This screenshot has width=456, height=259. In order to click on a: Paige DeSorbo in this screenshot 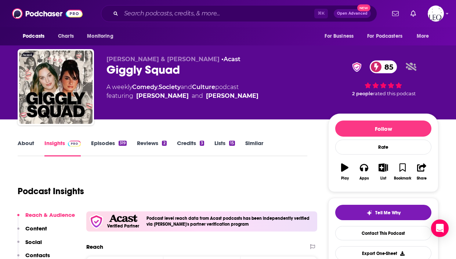, I will do `click(232, 96)`.